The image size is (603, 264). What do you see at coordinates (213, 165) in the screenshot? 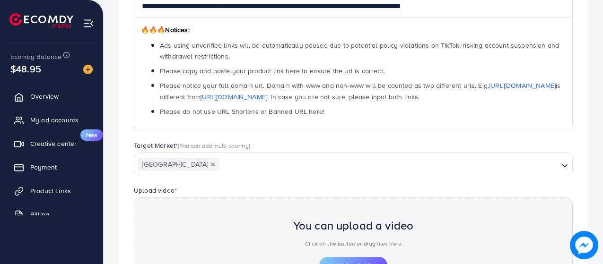
I see `button: Deselect Pakistan` at bounding box center [213, 165].